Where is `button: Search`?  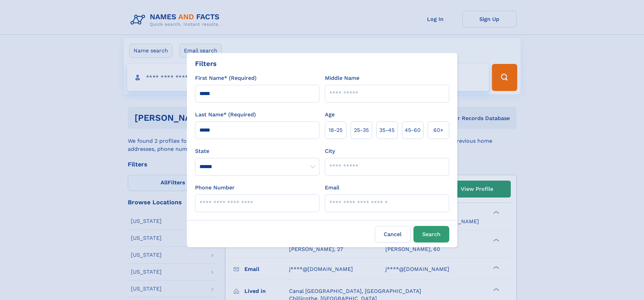 button: Search is located at coordinates (431, 234).